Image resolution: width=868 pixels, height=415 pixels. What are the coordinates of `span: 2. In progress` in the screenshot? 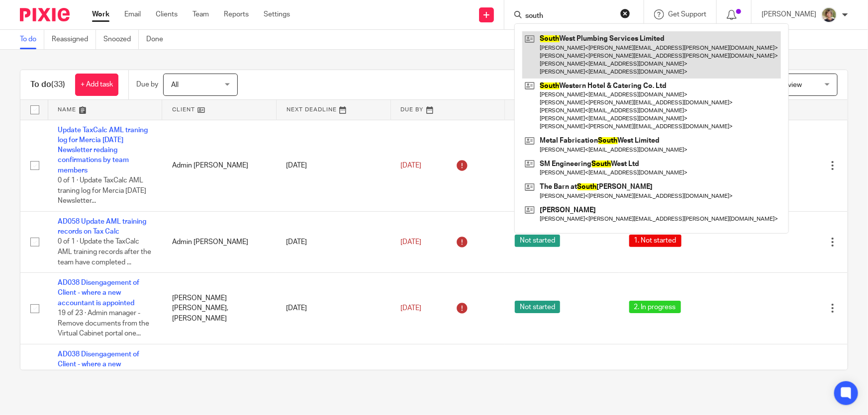 It's located at (655, 306).